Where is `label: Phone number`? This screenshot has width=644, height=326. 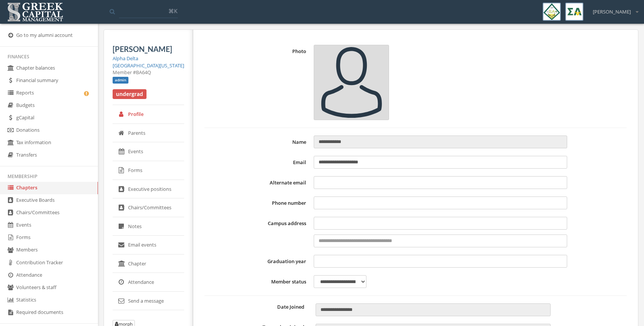
label: Phone number is located at coordinates (257, 203).